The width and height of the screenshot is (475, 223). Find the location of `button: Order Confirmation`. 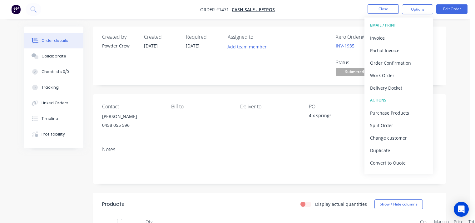

button: Order Confirmation is located at coordinates (399, 63).